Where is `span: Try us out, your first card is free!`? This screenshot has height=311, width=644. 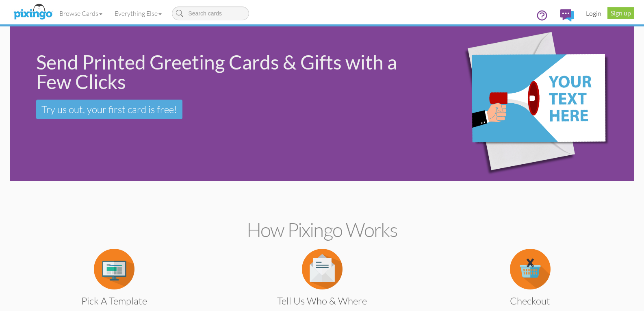
span: Try us out, your first card is free! is located at coordinates (109, 109).